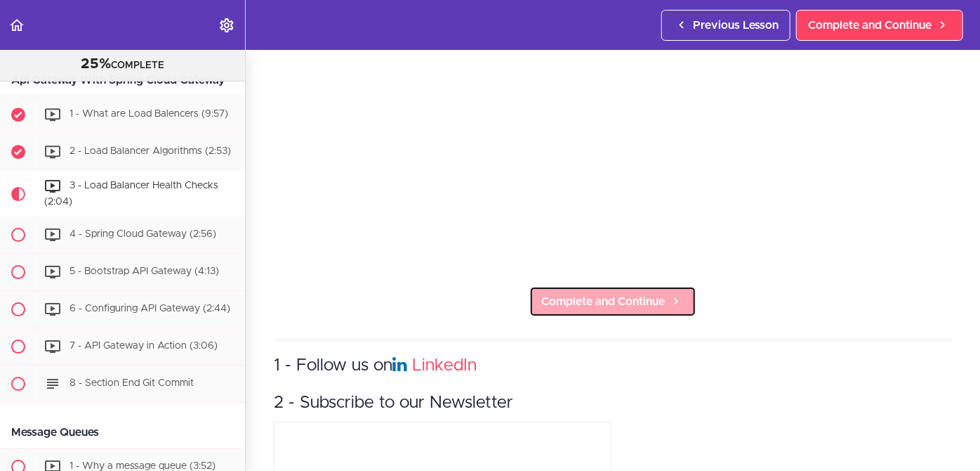 This screenshot has height=471, width=980. Describe the element at coordinates (131, 384) in the screenshot. I see `span: 8 - Section End Git Commit` at that location.